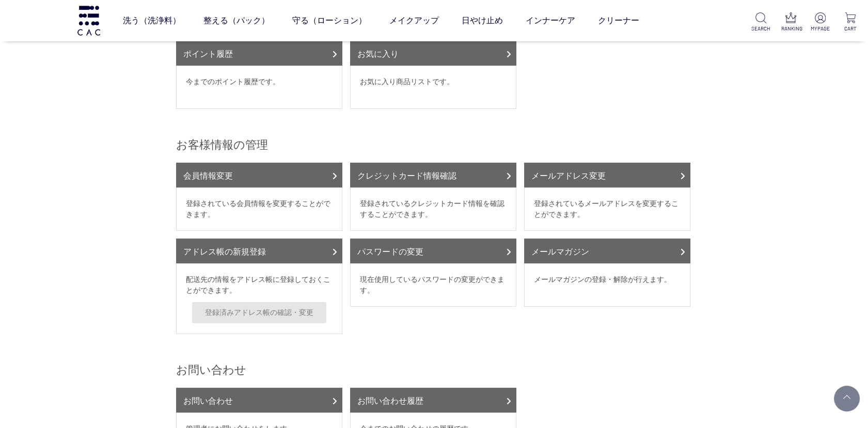 The width and height of the screenshot is (868, 428). What do you see at coordinates (760, 29) in the screenshot?
I see `p: SEARCH` at bounding box center [760, 29].